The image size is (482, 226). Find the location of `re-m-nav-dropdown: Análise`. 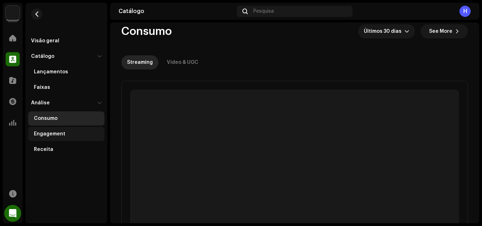

re-m-nav-dropdown: Análise is located at coordinates (66, 126).